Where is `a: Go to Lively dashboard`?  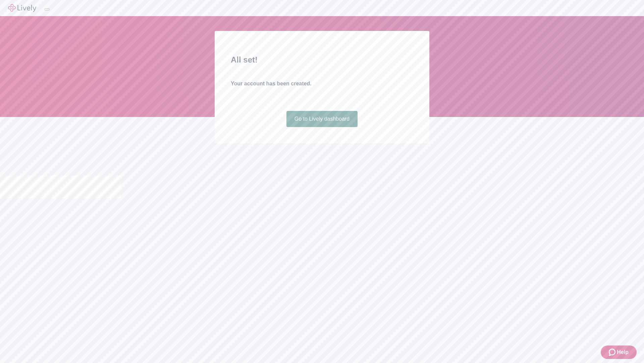
a: Go to Lively dashboard is located at coordinates (322, 119).